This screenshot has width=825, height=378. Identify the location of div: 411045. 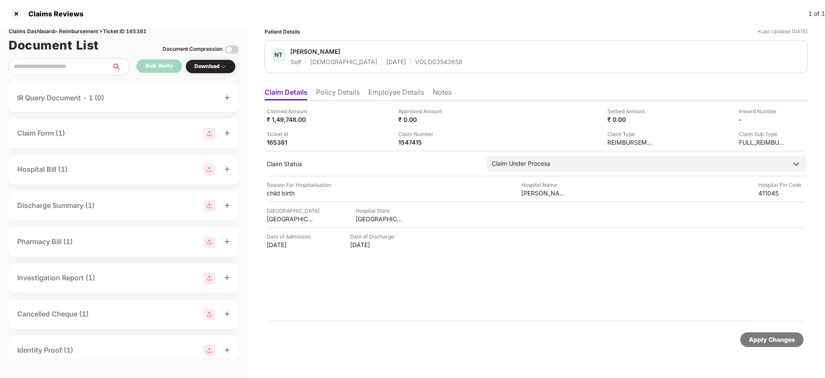
(782, 193).